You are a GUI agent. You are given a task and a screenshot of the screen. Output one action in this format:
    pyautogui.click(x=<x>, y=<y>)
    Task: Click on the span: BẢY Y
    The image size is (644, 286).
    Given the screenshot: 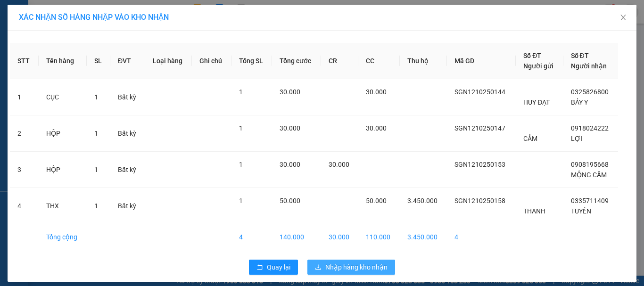 What is the action you would take?
    pyautogui.click(x=579, y=102)
    